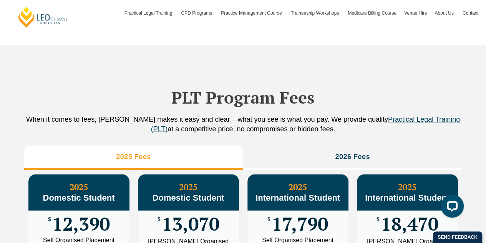  I want to click on a: Medicare Billing Course, so click(372, 13).